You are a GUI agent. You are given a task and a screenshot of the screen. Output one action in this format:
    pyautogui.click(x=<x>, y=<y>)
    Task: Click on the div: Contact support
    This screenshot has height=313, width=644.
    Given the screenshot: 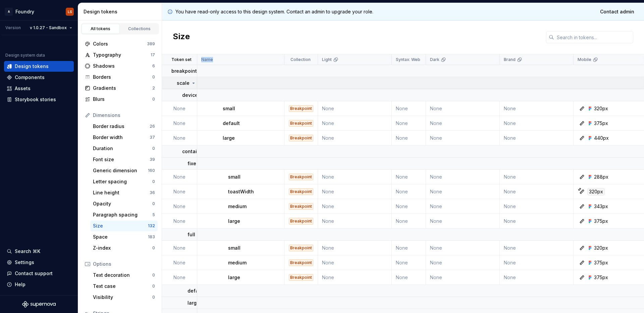 What is the action you would take?
    pyautogui.click(x=34, y=274)
    